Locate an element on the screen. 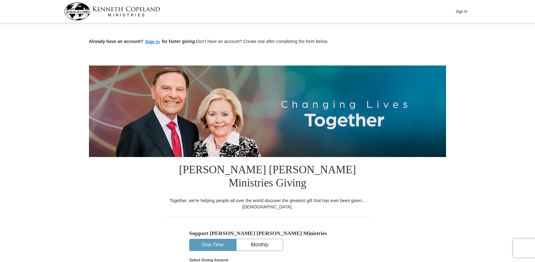 This screenshot has height=262, width=535. button: Sign in is located at coordinates (152, 42).